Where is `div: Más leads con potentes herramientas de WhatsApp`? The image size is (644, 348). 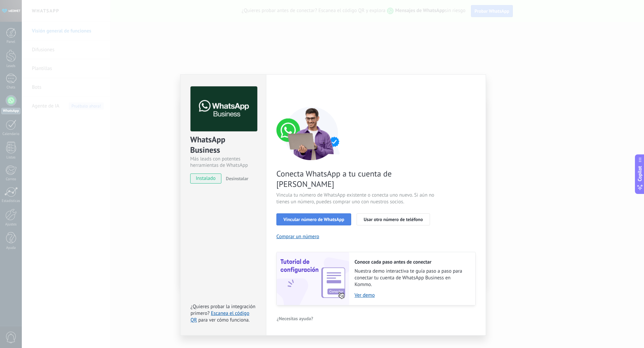 div: Más leads con potentes herramientas de WhatsApp is located at coordinates (223, 162).